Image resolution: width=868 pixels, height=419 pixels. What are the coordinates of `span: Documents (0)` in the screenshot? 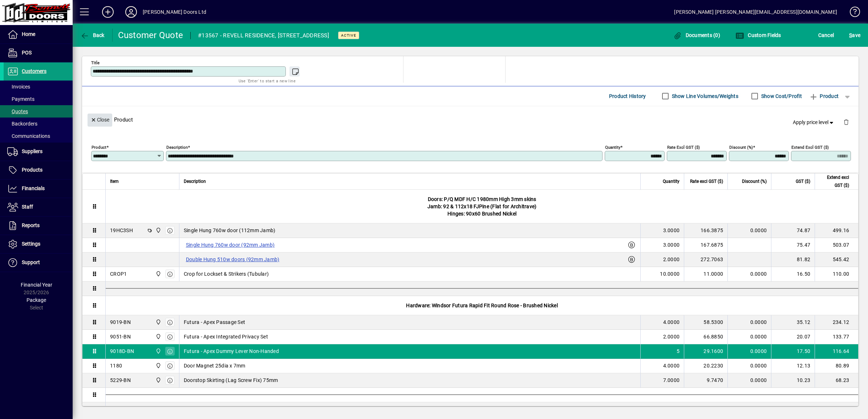 It's located at (697, 35).